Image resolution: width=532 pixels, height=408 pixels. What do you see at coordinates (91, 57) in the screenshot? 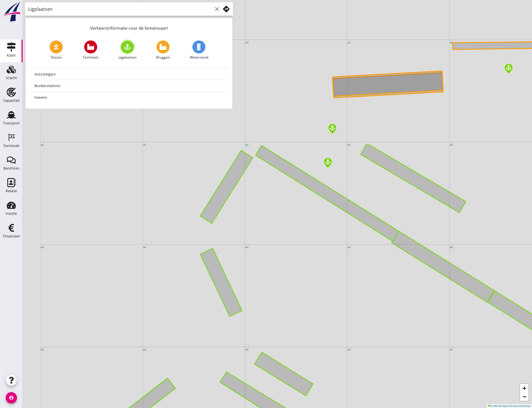
I see `span: Terminals` at bounding box center [91, 57].